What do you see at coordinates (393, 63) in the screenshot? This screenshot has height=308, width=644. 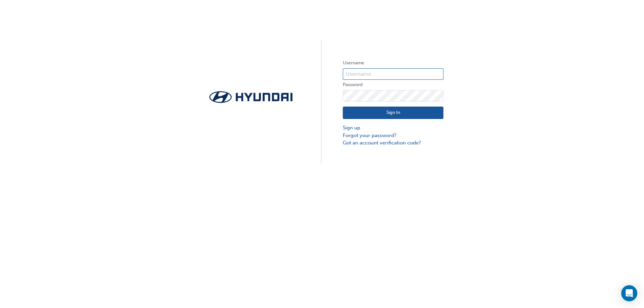 I see `label: Username` at bounding box center [393, 63].